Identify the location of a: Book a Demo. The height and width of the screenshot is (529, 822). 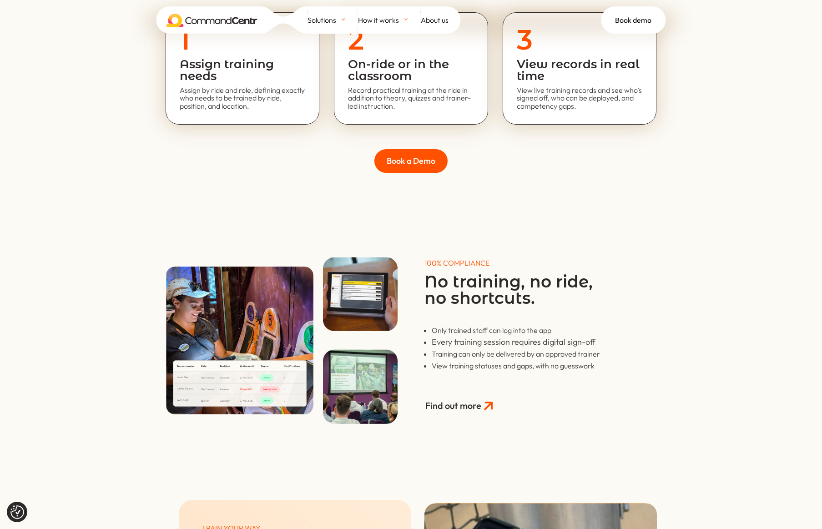
(411, 161).